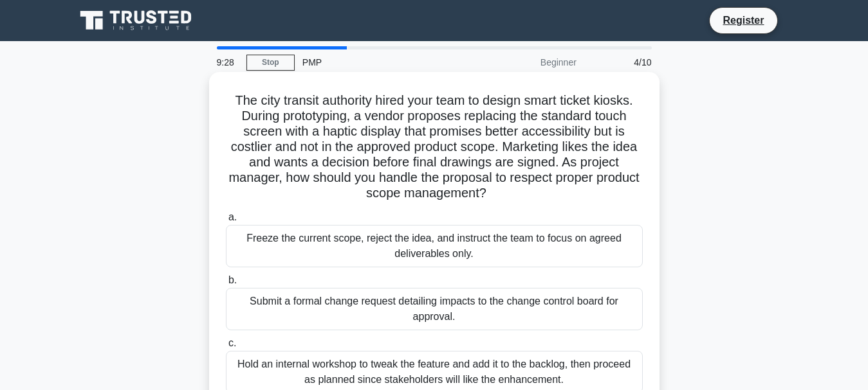 Image resolution: width=868 pixels, height=390 pixels. What do you see at coordinates (232, 216) in the screenshot?
I see `span: a.` at bounding box center [232, 216].